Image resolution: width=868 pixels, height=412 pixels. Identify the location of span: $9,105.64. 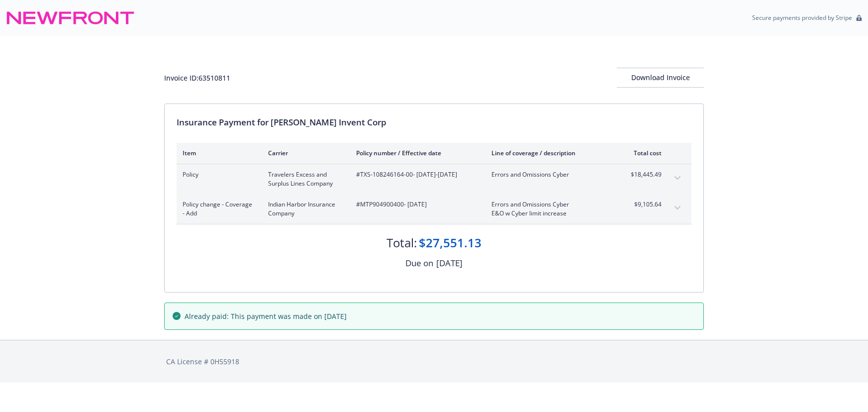
(643, 205).